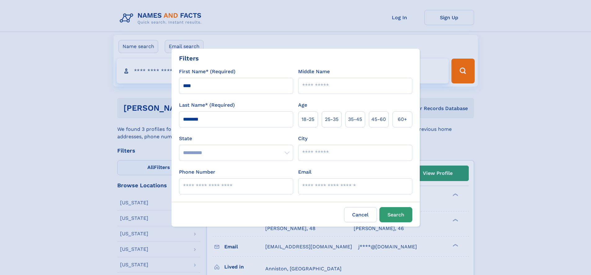 This screenshot has height=275, width=591. What do you see at coordinates (236, 139) in the screenshot?
I see `label: State` at bounding box center [236, 139].